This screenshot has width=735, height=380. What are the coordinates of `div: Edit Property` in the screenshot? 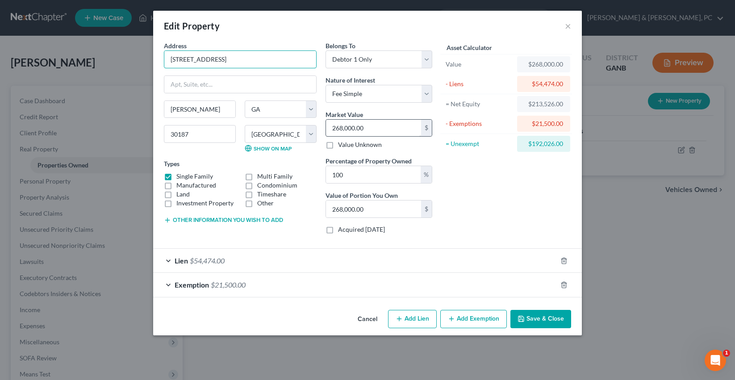 It's located at (191, 26).